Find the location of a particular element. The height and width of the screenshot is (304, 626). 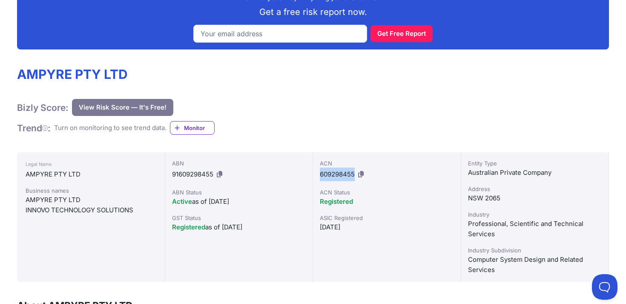

div: Address is located at coordinates (535, 189).